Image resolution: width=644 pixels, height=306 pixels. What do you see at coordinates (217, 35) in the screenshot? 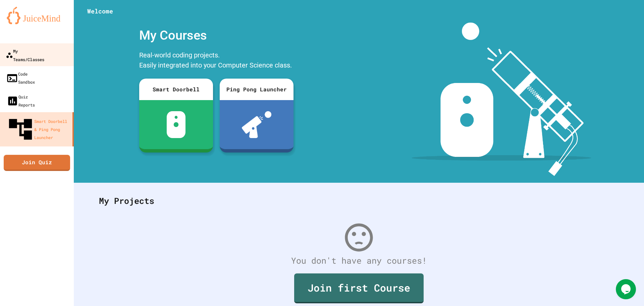
I see `div: My Courses` at bounding box center [217, 35].